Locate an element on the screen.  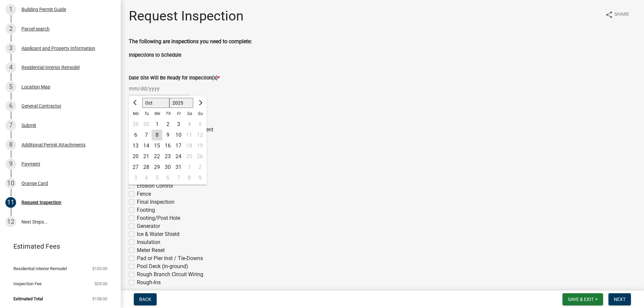
div: Sa is located at coordinates (189, 114).